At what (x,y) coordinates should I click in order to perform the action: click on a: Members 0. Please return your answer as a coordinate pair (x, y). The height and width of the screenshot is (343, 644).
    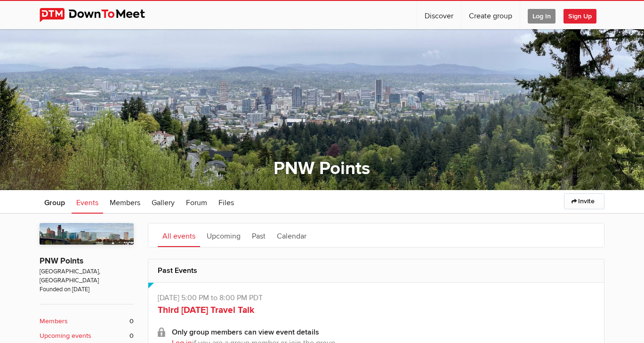
    Looking at the image, I should click on (87, 321).